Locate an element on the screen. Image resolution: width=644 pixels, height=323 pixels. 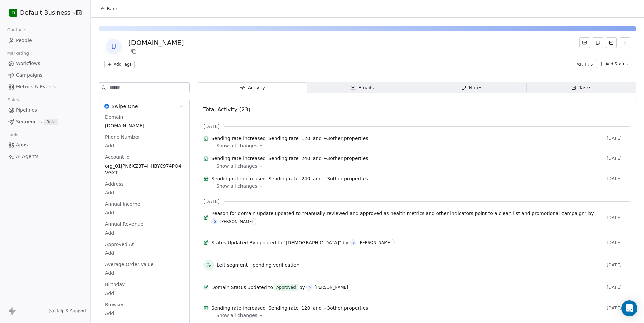
span: Status: is located at coordinates (585, 64).